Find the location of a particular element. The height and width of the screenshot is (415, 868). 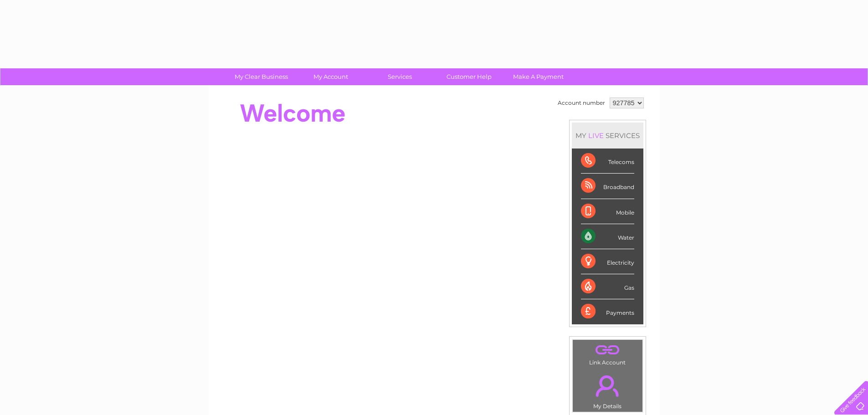

div: Broadband is located at coordinates (607, 186).